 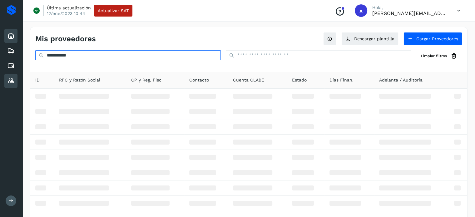 What do you see at coordinates (439, 56) in the screenshot?
I see `button: Limpiar filtros` at bounding box center [439, 56].